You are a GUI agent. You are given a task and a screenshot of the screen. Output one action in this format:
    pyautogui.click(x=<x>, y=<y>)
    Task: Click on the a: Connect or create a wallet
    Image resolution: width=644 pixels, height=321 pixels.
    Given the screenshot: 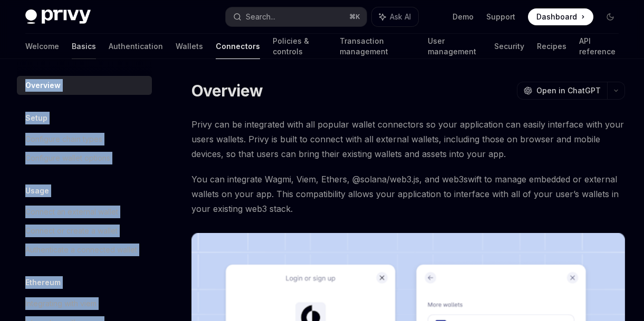 What is the action you would take?
    pyautogui.click(x=85, y=231)
    